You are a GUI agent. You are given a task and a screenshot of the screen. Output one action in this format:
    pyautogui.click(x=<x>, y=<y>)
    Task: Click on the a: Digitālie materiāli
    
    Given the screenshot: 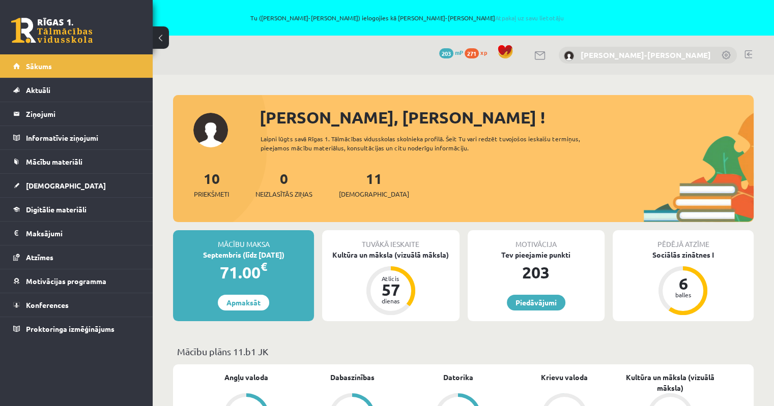 What is the action you would take?
    pyautogui.click(x=76, y=210)
    